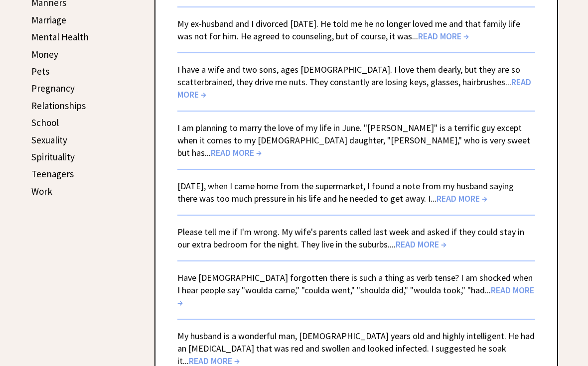 The width and height of the screenshot is (588, 366). Describe the element at coordinates (45, 123) in the screenshot. I see `a: School` at that location.